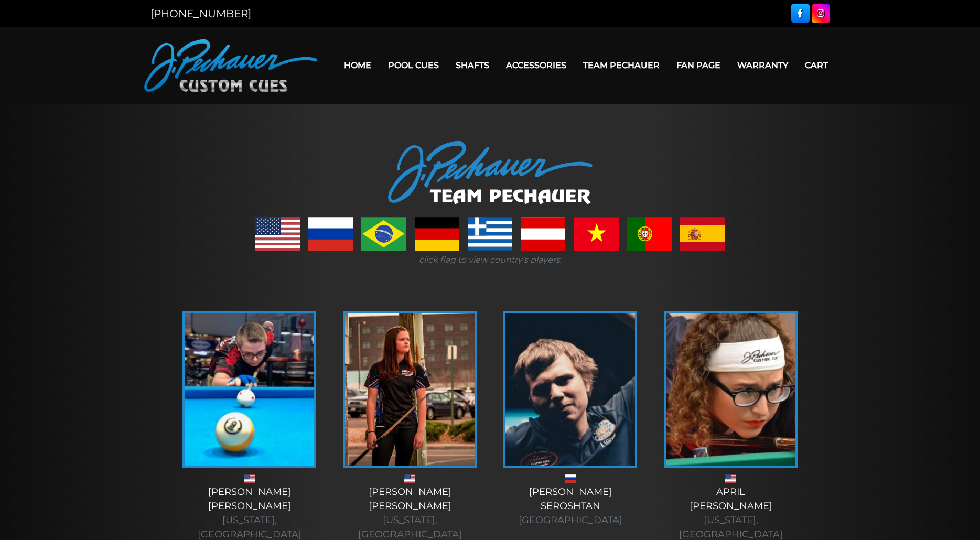 This screenshot has height=540, width=980. What do you see at coordinates (410, 390) in the screenshot?
I see `img: amanda-c-1-e1555337534391.jpg` at bounding box center [410, 390].